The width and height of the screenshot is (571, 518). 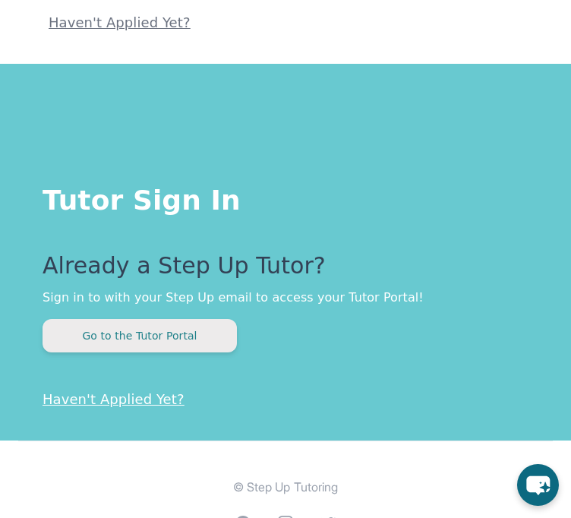 I want to click on button: chat-button, so click(x=538, y=484).